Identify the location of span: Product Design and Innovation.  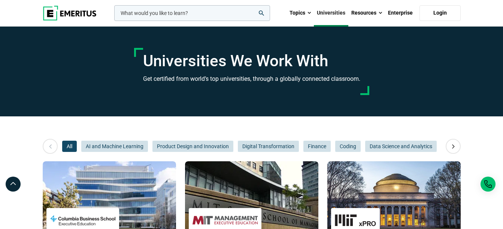
(193, 147).